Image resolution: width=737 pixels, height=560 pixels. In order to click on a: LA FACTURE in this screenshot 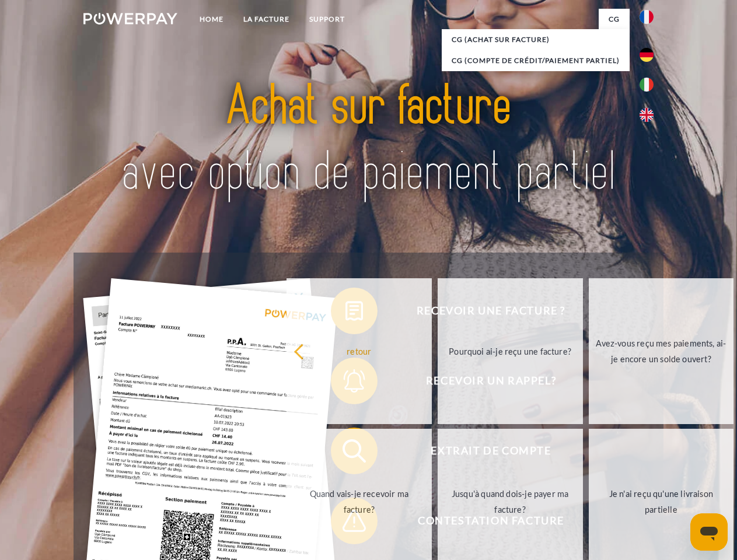, I will do `click(266, 19)`.